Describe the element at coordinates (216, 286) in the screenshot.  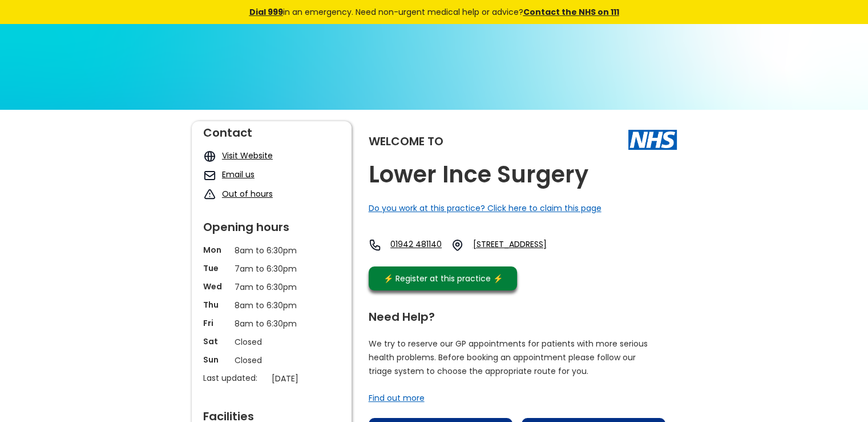
I see `p: Wed` at that location.